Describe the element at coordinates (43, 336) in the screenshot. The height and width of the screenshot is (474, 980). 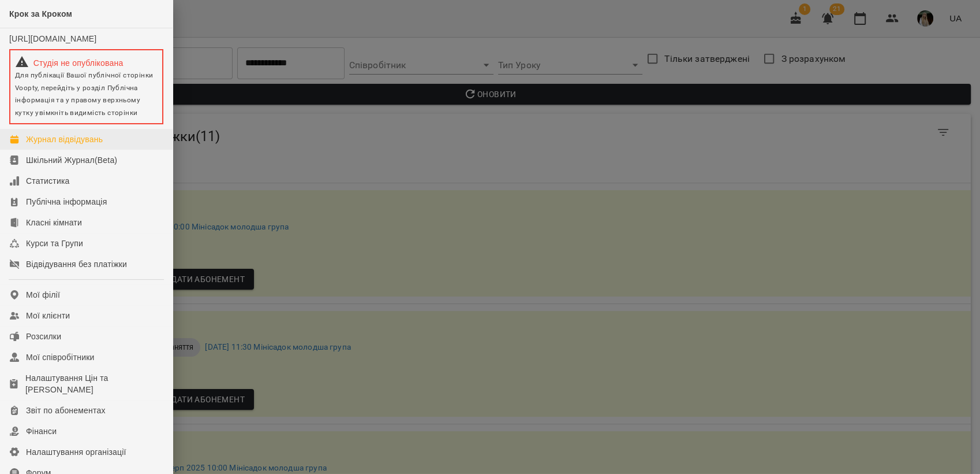
I see `div: Розсилки` at that location.